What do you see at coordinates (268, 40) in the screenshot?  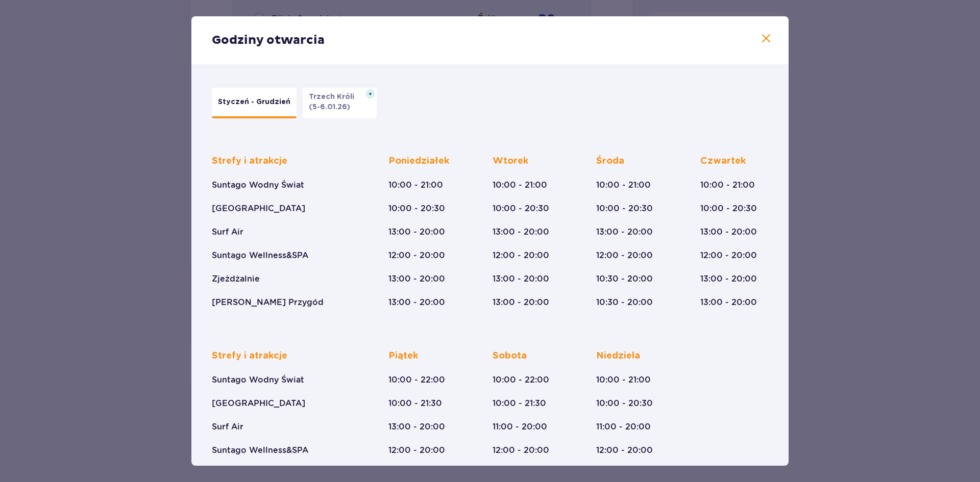 I see `p: Godziny otwarcia` at bounding box center [268, 40].